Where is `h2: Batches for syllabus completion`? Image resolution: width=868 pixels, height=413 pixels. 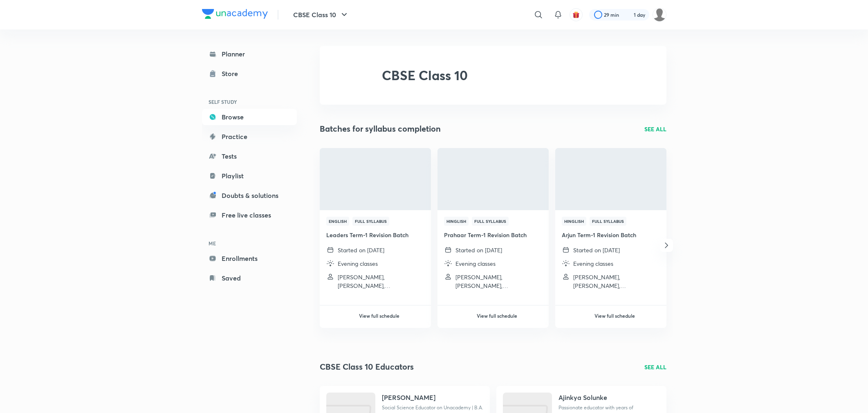
h2: Batches for syllabus completion is located at coordinates (380, 129).